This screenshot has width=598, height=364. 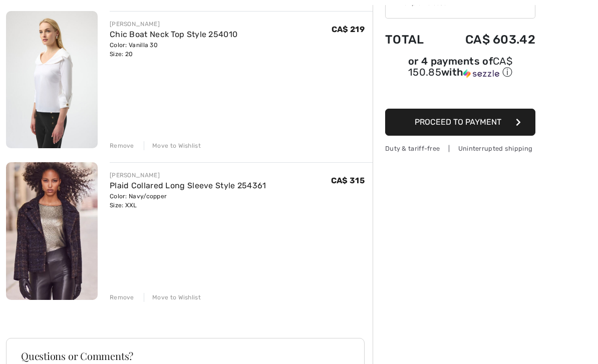 What do you see at coordinates (460, 68) in the screenshot?
I see `div: or 4 payments of with` at bounding box center [460, 68].